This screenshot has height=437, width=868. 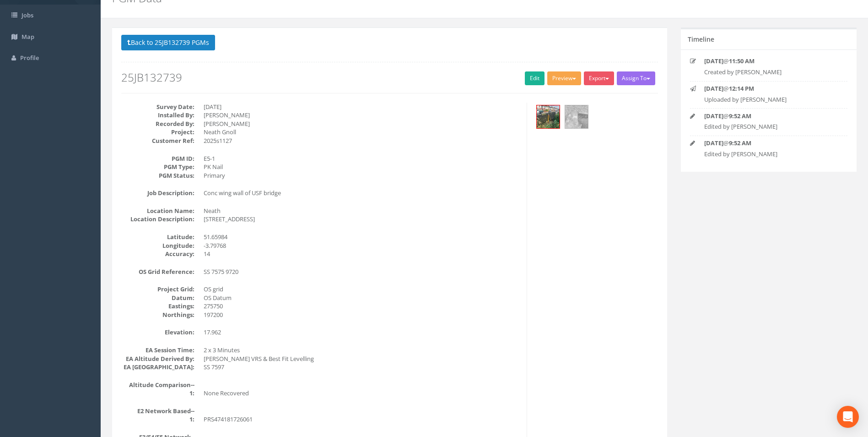 What do you see at coordinates (534, 78) in the screenshot?
I see `a: Edit` at bounding box center [534, 78].